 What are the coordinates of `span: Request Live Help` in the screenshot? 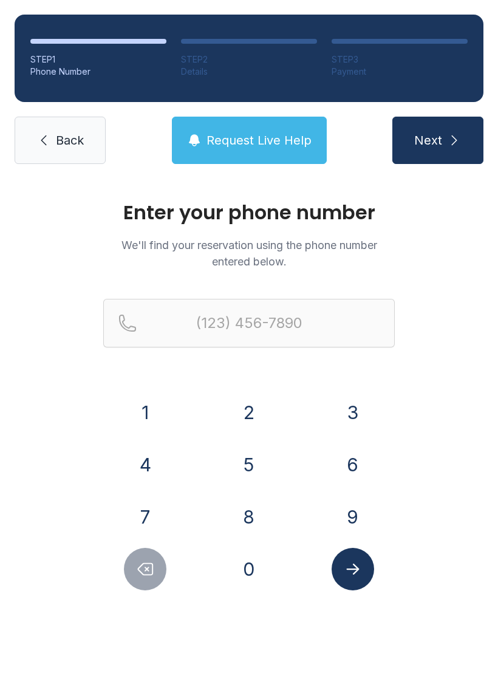 It's located at (259, 140).